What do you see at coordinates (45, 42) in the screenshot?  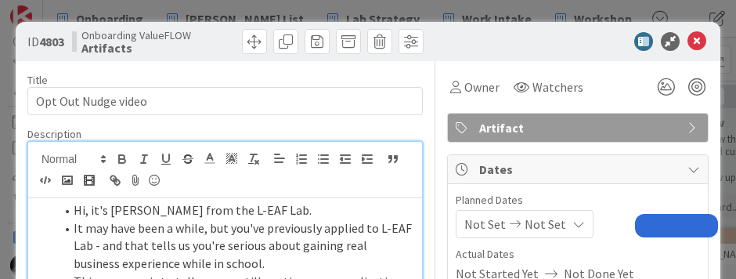 I see `span: ID` at bounding box center [45, 42].